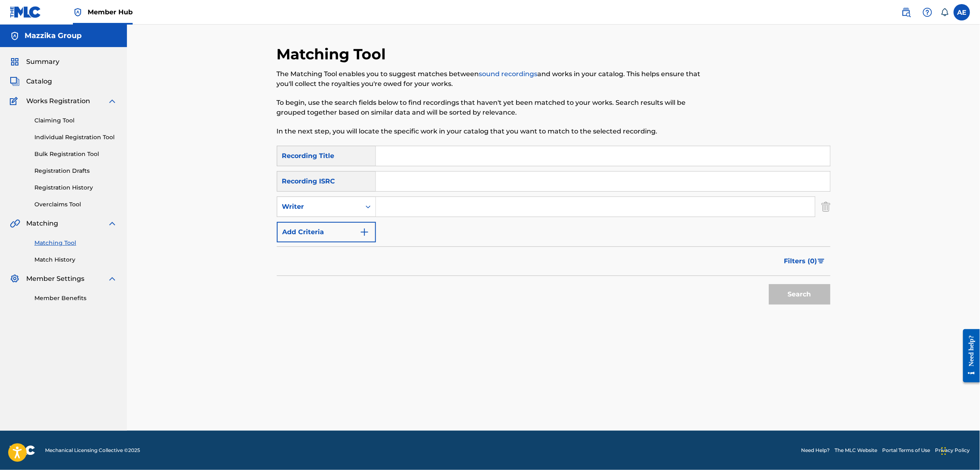 The image size is (980, 470). What do you see at coordinates (15, 223) in the screenshot?
I see `img: Matching` at bounding box center [15, 223].